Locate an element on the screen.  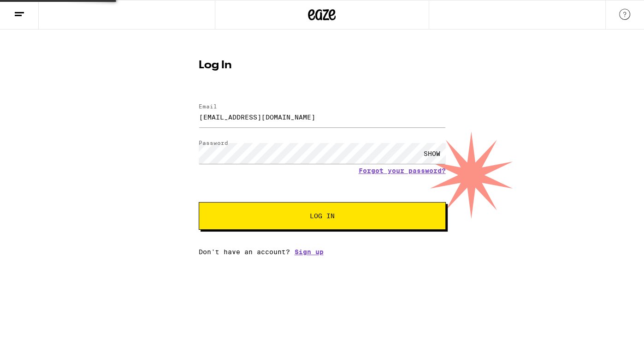
button: Log In is located at coordinates (322, 216).